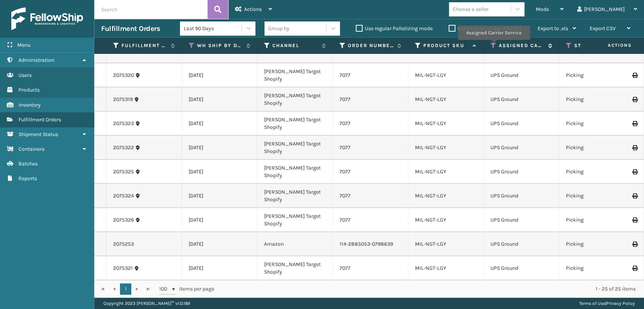 The width and height of the screenshot is (644, 309). What do you see at coordinates (28, 178) in the screenshot?
I see `span: Reports` at bounding box center [28, 178].